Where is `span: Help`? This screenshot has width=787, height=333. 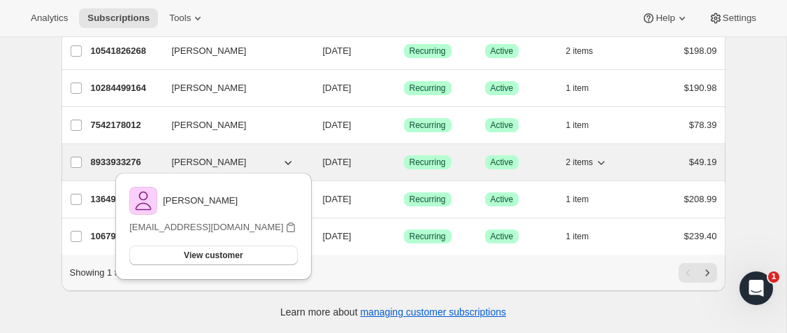 span: Help is located at coordinates (665, 18).